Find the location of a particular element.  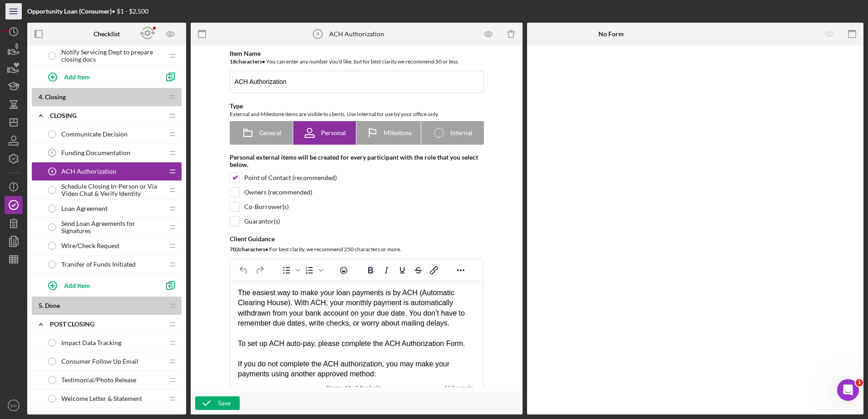

body: Rich Text Area. Press ALT-0 for help. is located at coordinates (126, 91).